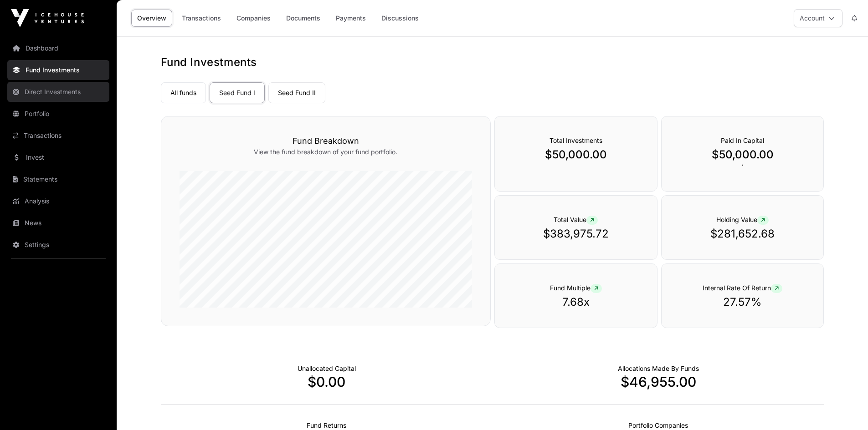 The image size is (868, 430). I want to click on p: Number of Companies Deployed Into, so click(658, 425).